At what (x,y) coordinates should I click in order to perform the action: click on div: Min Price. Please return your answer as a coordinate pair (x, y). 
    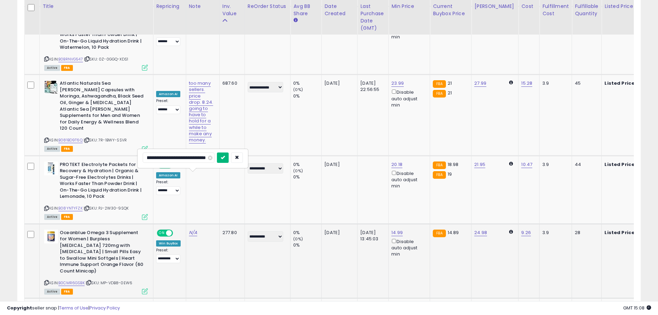
    Looking at the image, I should click on (409, 6).